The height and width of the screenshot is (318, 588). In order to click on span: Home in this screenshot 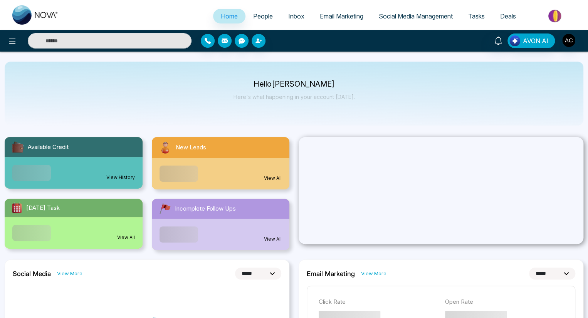, I will do `click(229, 16)`.